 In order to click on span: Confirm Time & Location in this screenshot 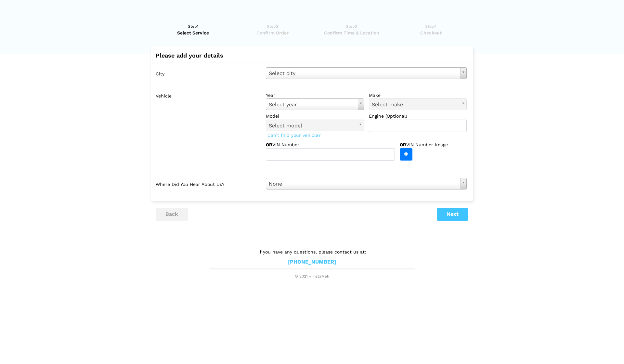, I will do `click(351, 33)`.